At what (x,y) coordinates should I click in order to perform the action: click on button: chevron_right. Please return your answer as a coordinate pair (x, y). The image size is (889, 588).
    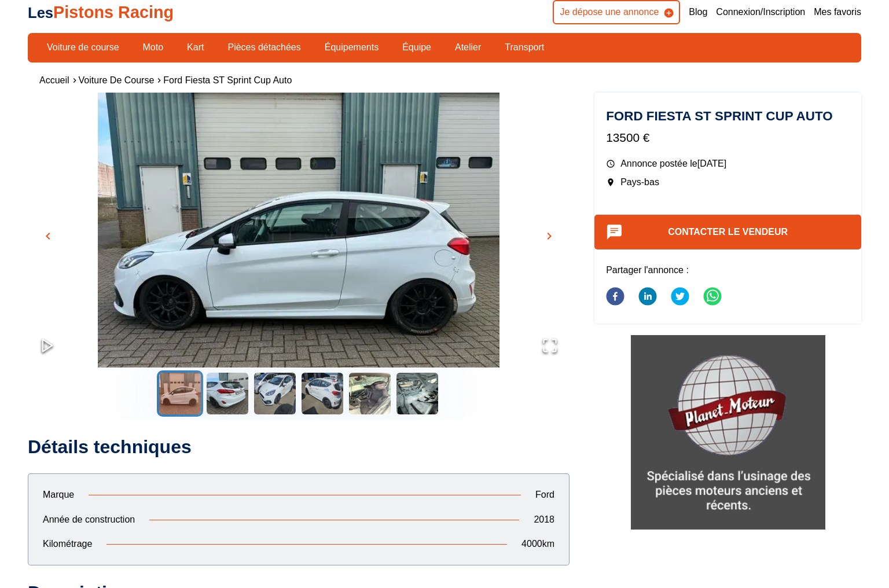
    Looking at the image, I should click on (550, 236).